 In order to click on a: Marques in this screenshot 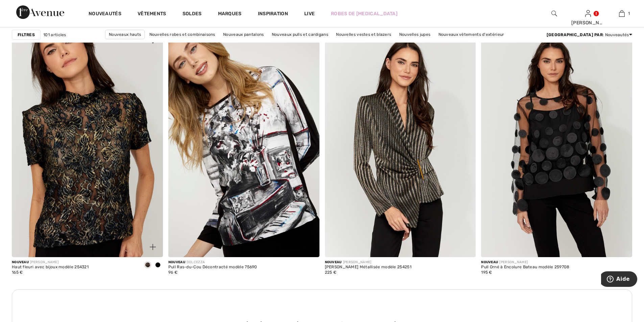, I will do `click(230, 14)`.